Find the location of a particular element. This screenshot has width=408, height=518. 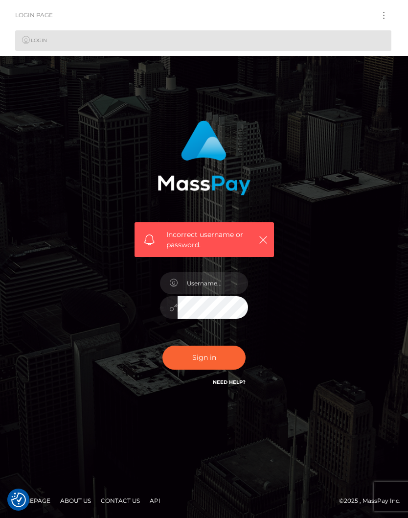

a: Login Page is located at coordinates (34, 15).